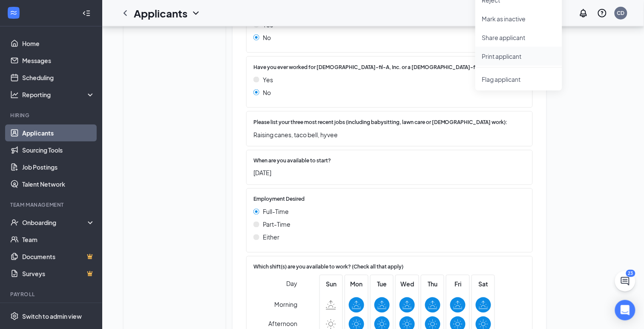 The width and height of the screenshot is (644, 329). What do you see at coordinates (432, 284) in the screenshot?
I see `span: Thu` at bounding box center [432, 284].